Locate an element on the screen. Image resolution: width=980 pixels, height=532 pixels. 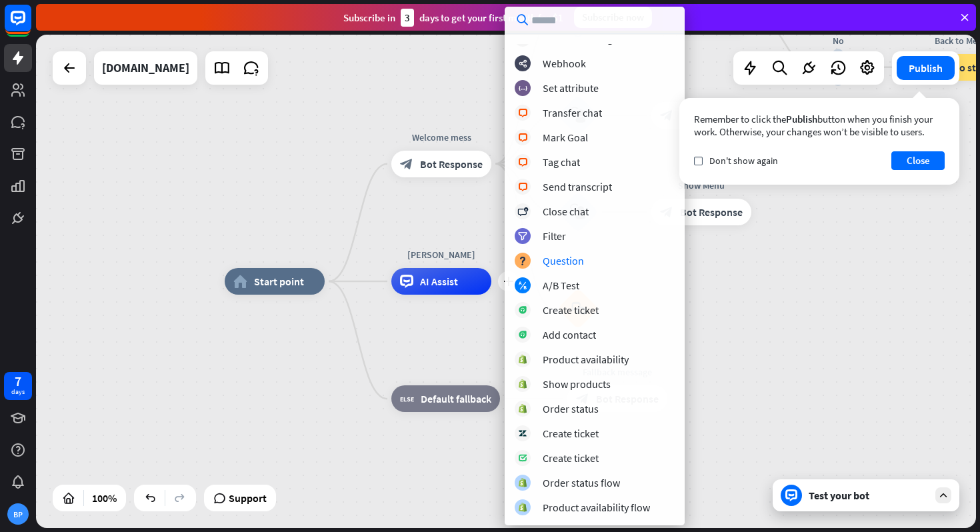
div: Close chat is located at coordinates (565, 211).